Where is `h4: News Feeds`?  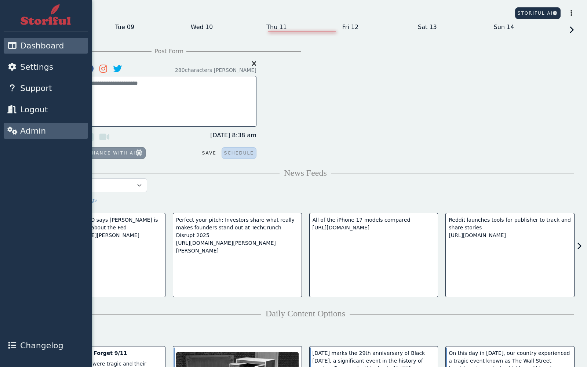
h4: News Feeds is located at coordinates (305, 173).